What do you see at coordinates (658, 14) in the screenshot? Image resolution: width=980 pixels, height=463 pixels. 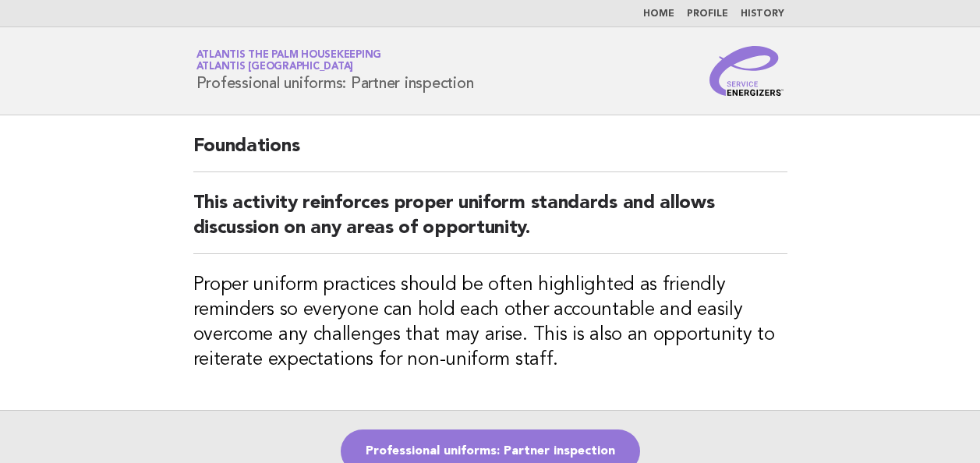 I see `a: Home` at bounding box center [658, 14].